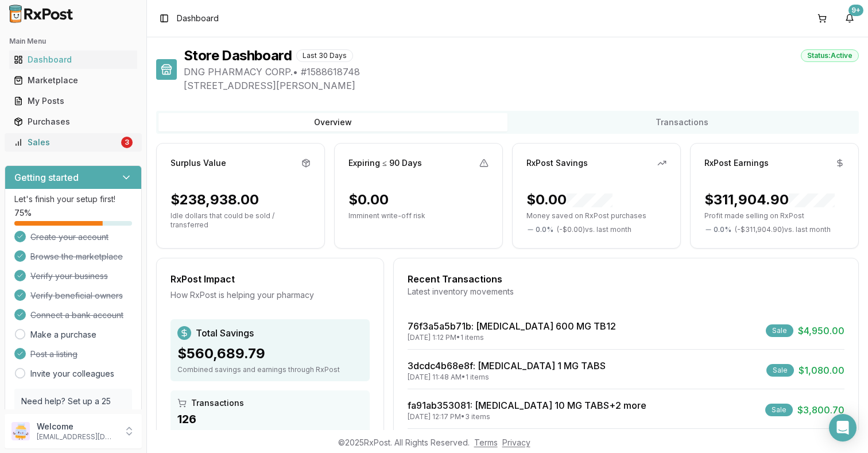 The image size is (868, 453). I want to click on p: Need help? Set up a 25 minute call with our team to set up., so click(73, 413).